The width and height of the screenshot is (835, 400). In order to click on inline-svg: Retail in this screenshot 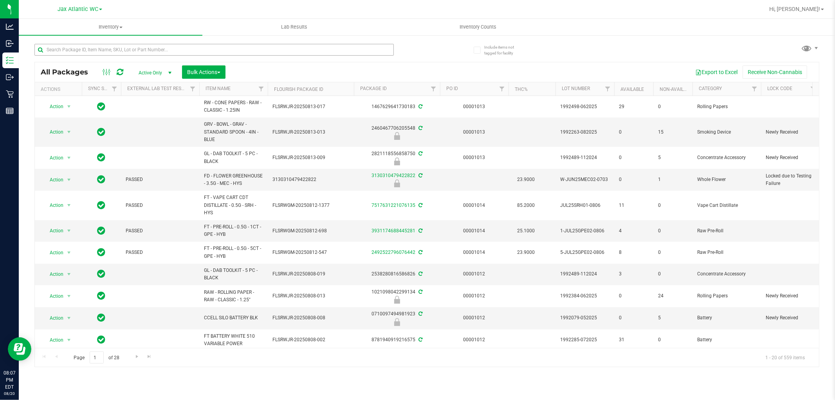, I will do `click(10, 94)`.